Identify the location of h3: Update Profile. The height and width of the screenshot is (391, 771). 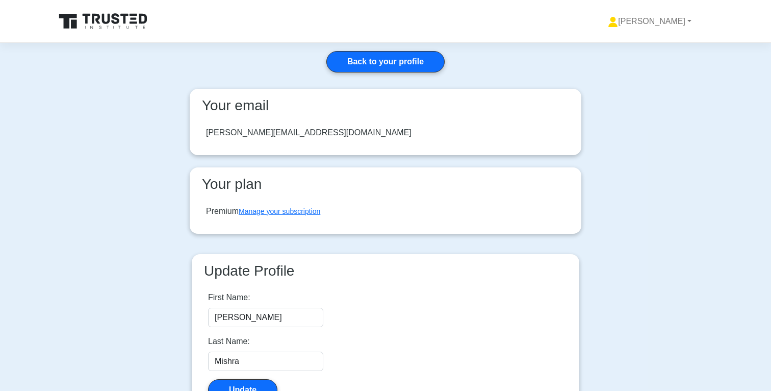
(385, 271).